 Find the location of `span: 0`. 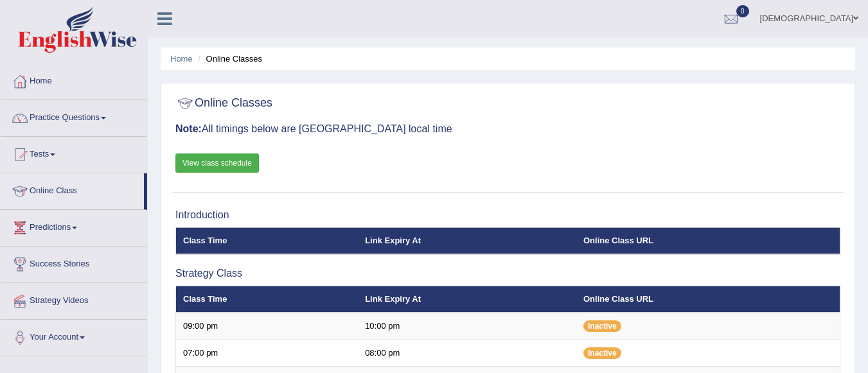

span: 0 is located at coordinates (743, 11).